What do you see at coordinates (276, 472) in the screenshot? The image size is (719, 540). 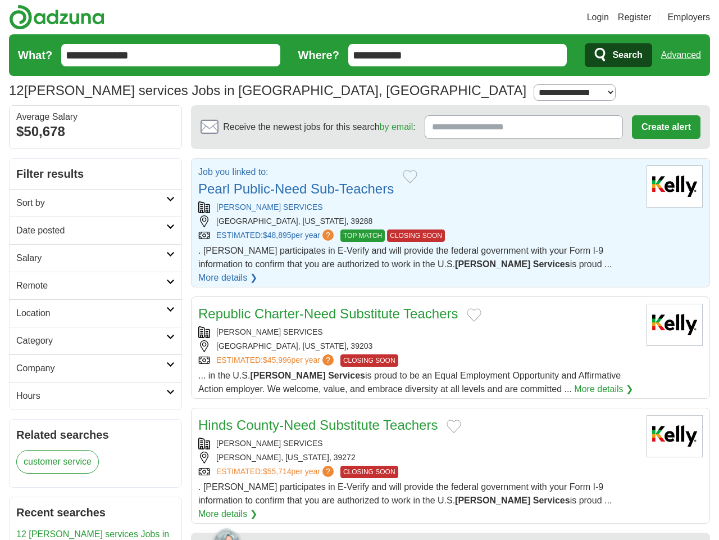 I see `a: ESTIMATED:$55,714per year?` at bounding box center [276, 472].